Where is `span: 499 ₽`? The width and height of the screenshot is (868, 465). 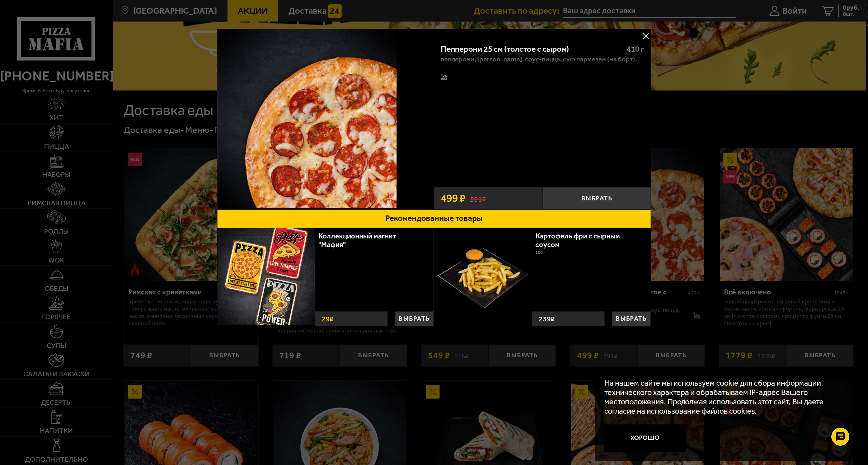 span: 499 ₽ is located at coordinates (452, 198).